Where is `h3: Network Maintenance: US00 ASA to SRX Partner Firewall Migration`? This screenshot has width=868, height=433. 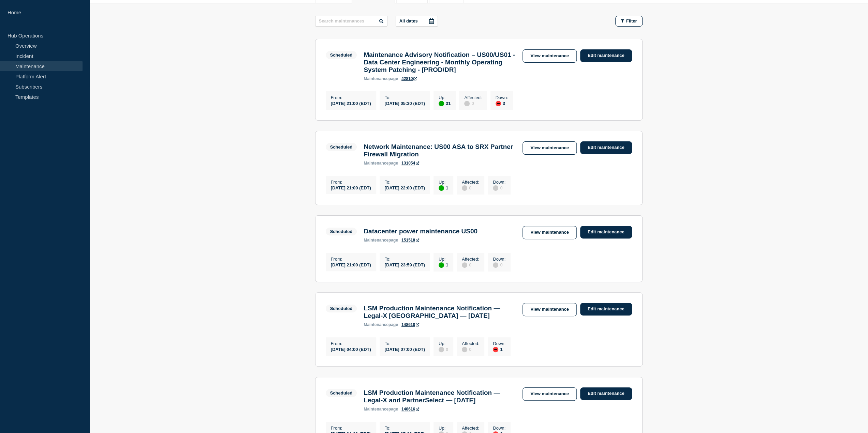 h3: Network Maintenance: US00 ASA to SRX Partner Firewall Migration is located at coordinates (440, 150).